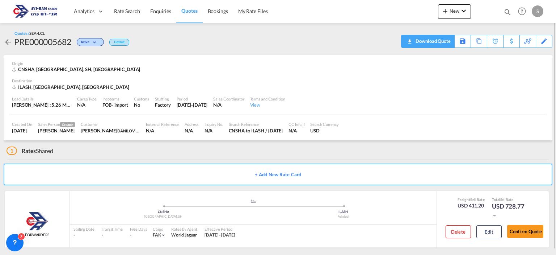  I want to click on div: Quotes /SEA-LCL, so click(30, 33).